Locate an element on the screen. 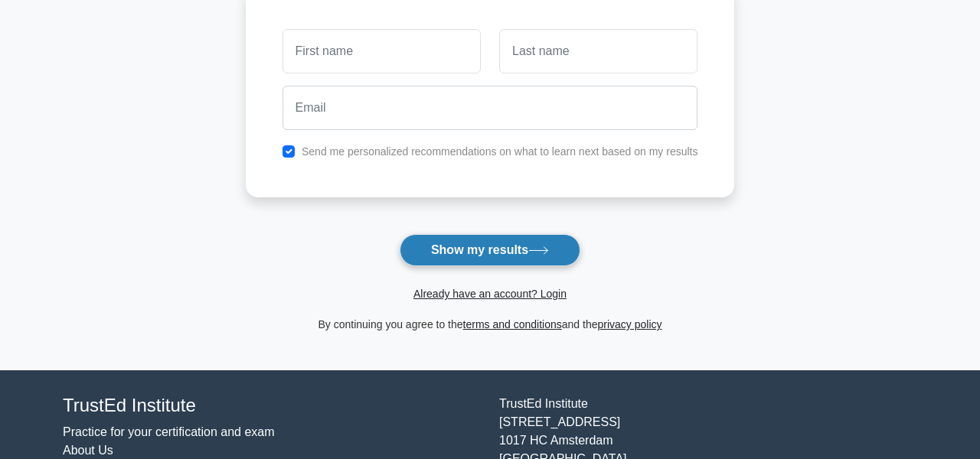 Image resolution: width=980 pixels, height=459 pixels. a: About Us is located at coordinates (88, 450).